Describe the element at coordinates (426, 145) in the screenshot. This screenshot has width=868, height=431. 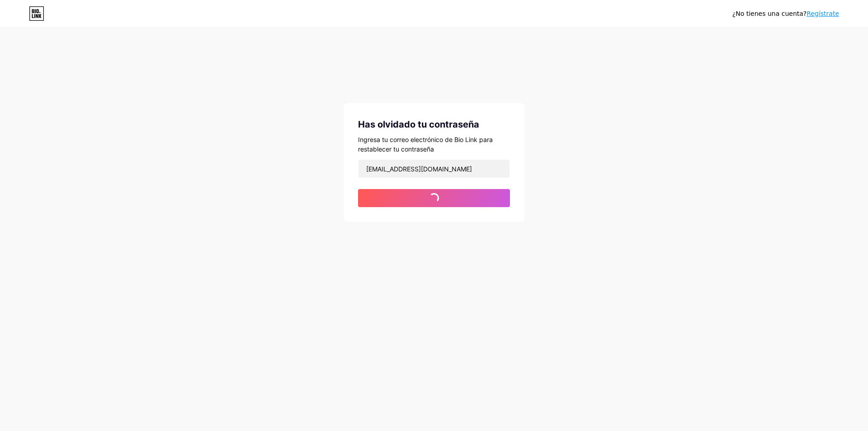
I see `font: Ingresa tu correo electrónico de Bio Link para restablecer tu contraseña` at that location.